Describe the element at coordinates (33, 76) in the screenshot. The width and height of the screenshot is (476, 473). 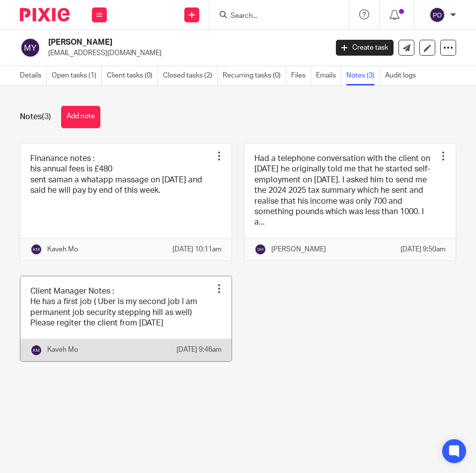
I see `a: Details` at that location.